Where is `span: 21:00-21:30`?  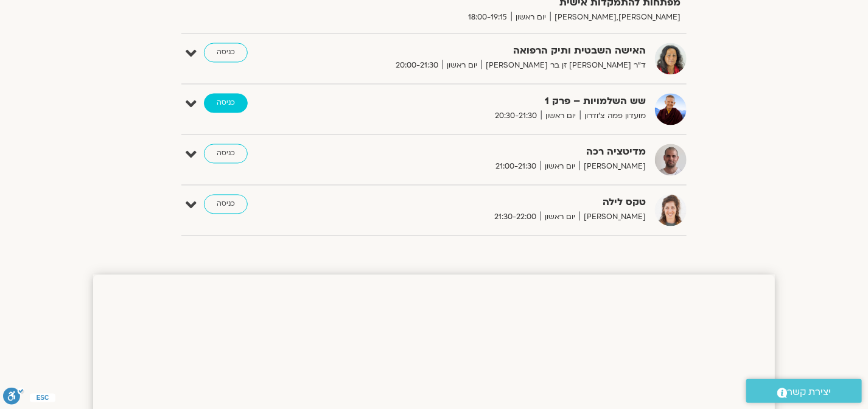 span: 21:00-21:30 is located at coordinates (515, 166).